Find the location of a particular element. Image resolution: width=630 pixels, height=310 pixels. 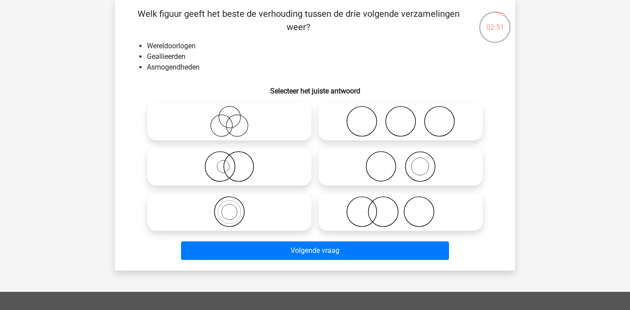

li: Geallieerden is located at coordinates (324, 57).